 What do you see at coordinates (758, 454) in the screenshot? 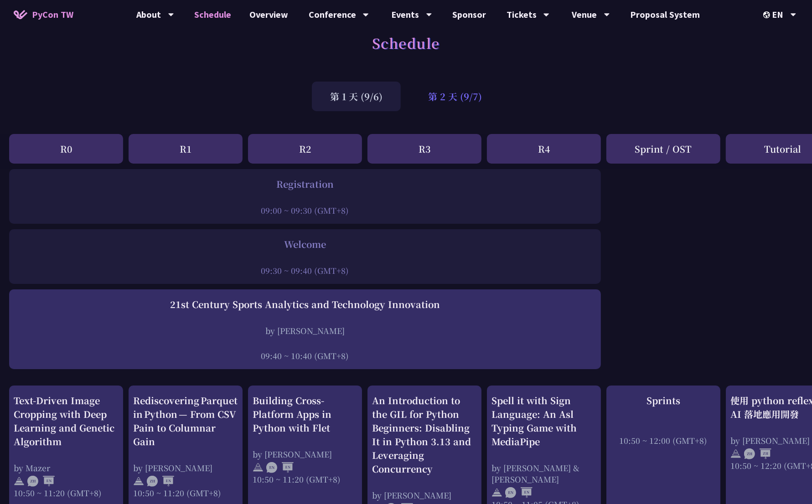
I see `img: ZHZH.38617ef.svg` at bounding box center [758, 454].